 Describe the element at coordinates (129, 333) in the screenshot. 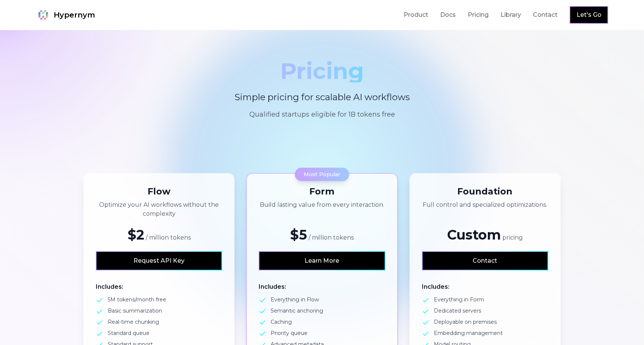

I see `span: Standard queue` at that location.